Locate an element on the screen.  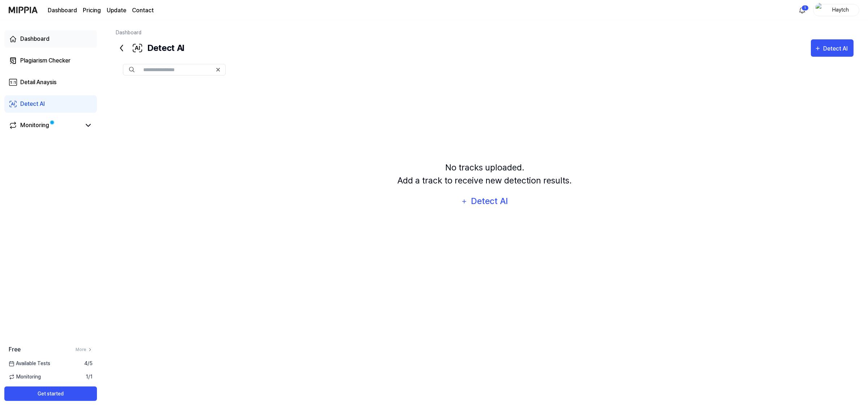
button: profileHaytch is located at coordinates (836, 10).